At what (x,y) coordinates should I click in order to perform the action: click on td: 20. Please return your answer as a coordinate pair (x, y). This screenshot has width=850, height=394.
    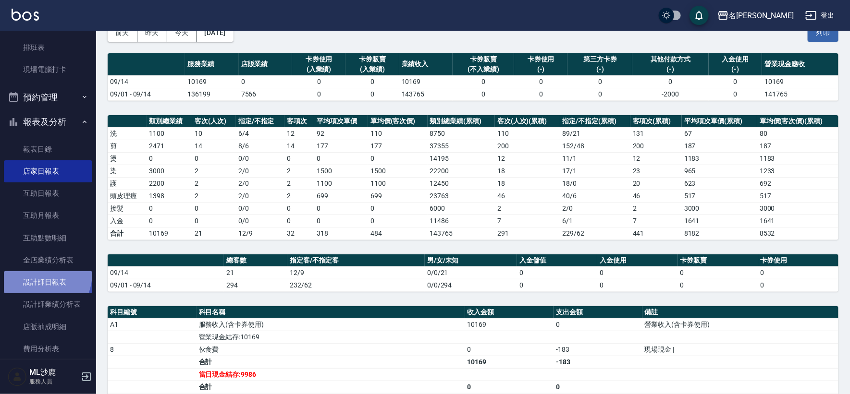
    Looking at the image, I should click on (656, 183).